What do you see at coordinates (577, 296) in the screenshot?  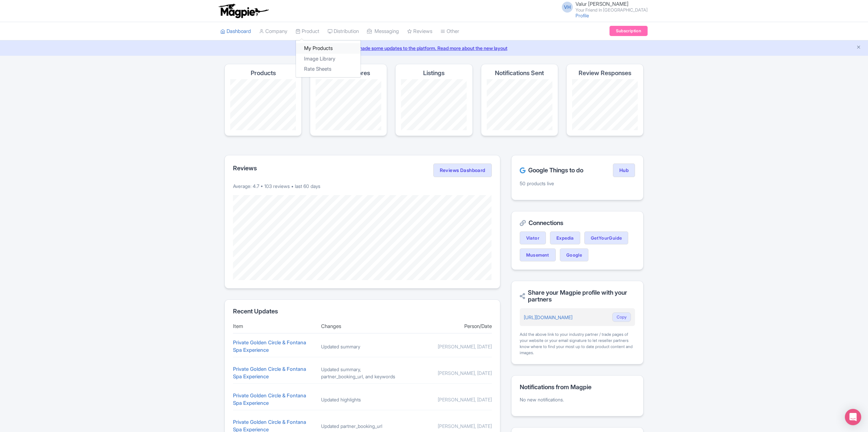 I see `h2: Share your Magpie profile with your partners` at bounding box center [577, 296].